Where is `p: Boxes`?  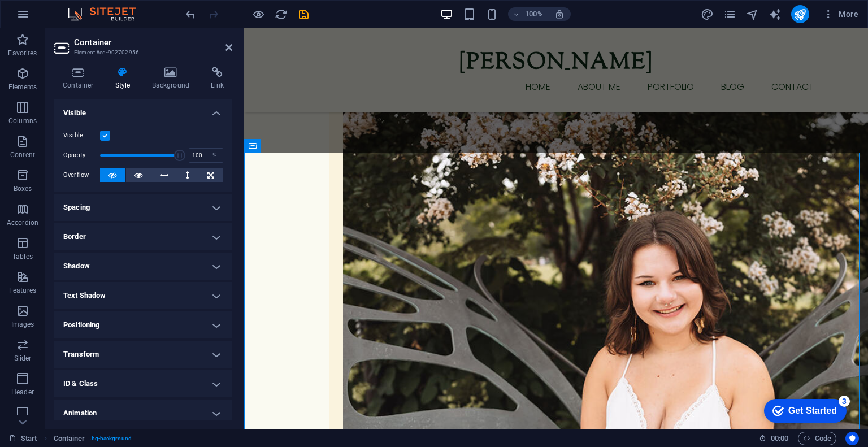 p: Boxes is located at coordinates (23, 189).